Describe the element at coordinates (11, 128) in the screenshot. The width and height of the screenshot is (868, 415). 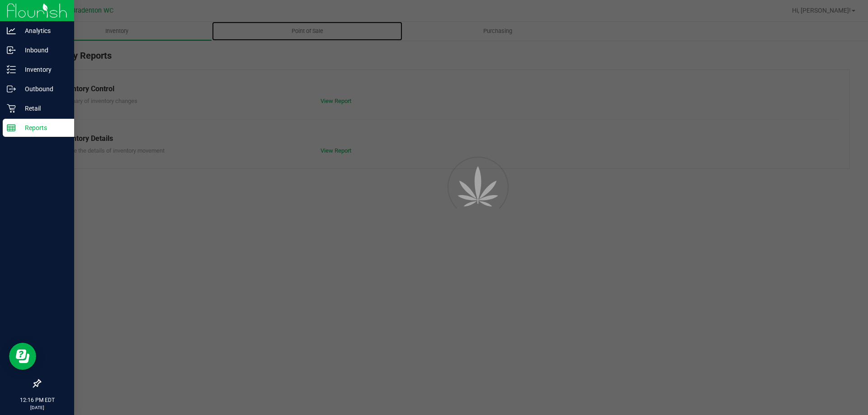
I see `inline-svg: Reports` at that location.